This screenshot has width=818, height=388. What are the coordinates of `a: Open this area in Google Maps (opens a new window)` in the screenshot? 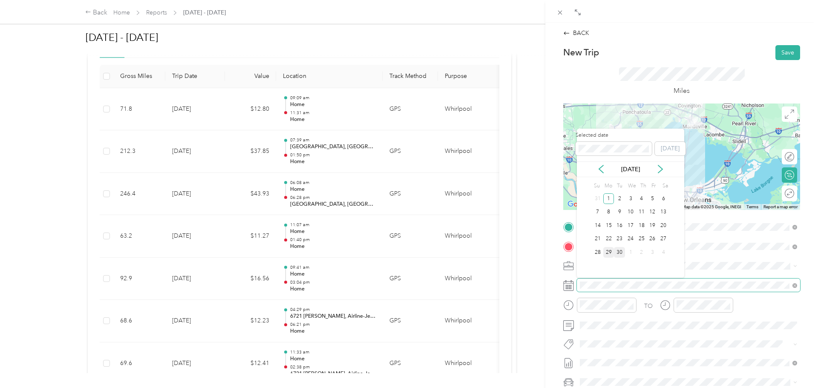 It's located at (579, 204).